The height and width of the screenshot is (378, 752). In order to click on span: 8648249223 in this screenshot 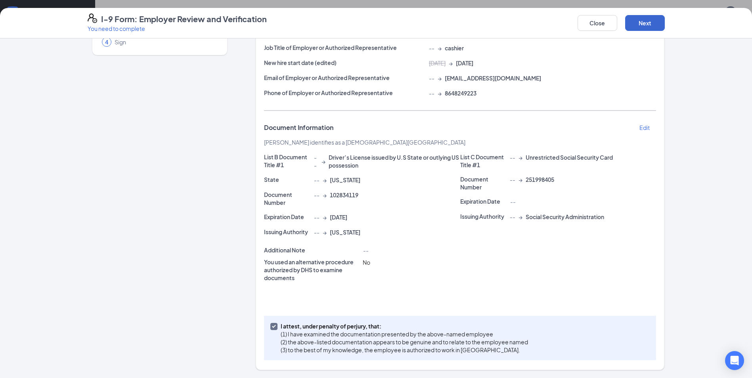, I will do `click(461, 93)`.